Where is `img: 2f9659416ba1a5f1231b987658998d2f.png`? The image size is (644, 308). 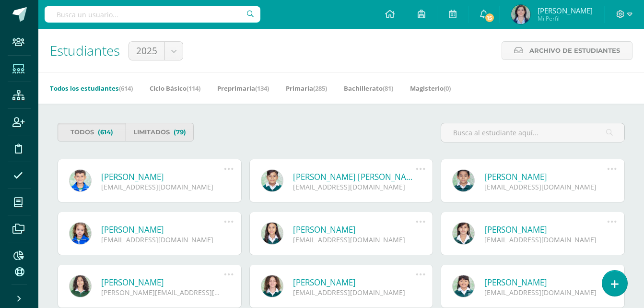 img: 2f9659416ba1a5f1231b987658998d2f.png is located at coordinates (521, 15).